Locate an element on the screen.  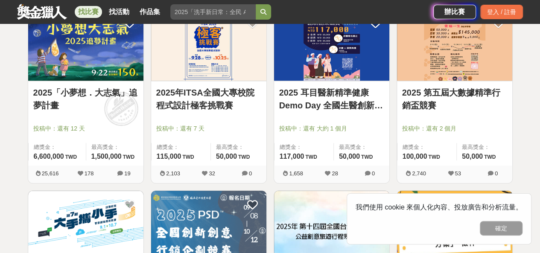
a: 作品集 is located at coordinates (150, 12).